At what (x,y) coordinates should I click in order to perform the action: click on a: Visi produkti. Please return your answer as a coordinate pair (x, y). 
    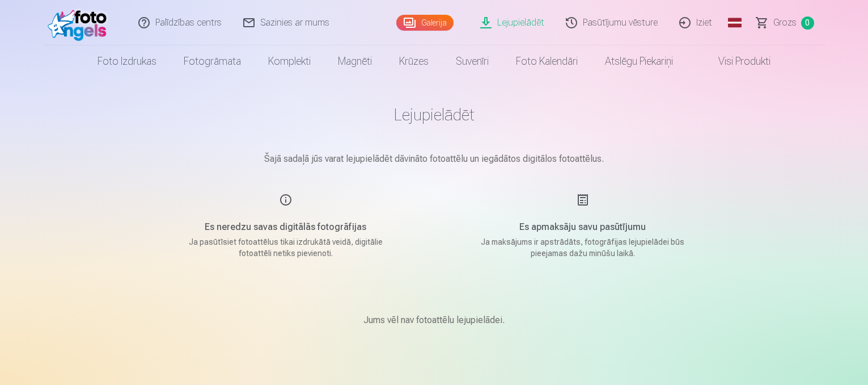
    Looking at the image, I should click on (735, 61).